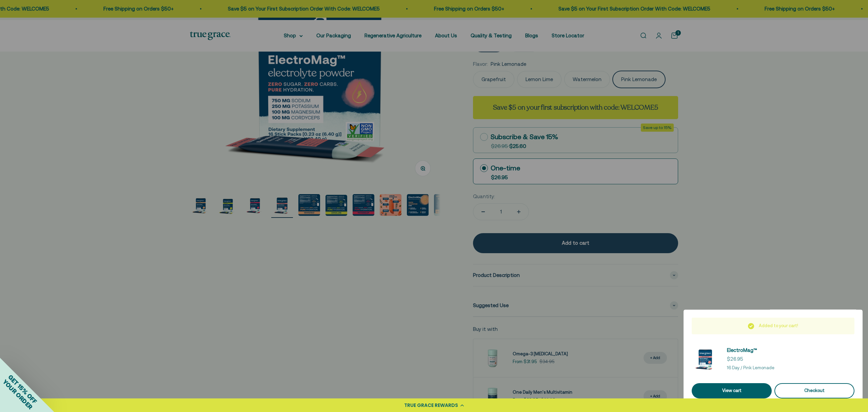 This screenshot has height=412, width=868. What do you see at coordinates (705, 358) in the screenshot?
I see `img: ElectroMag™` at bounding box center [705, 358].